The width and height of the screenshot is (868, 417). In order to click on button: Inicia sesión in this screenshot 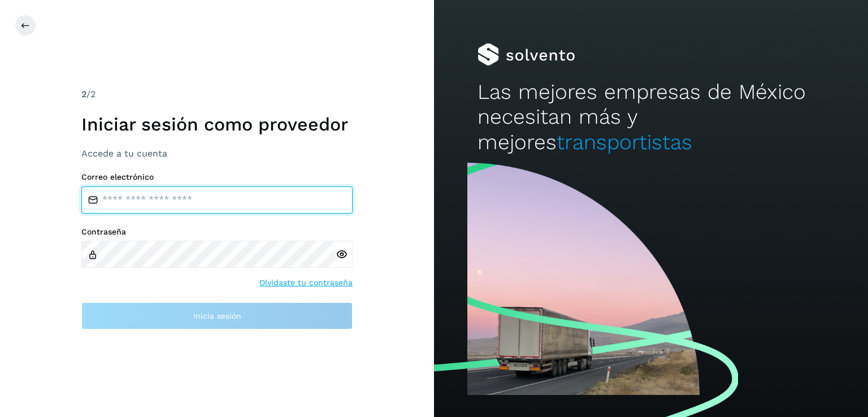, I will do `click(217, 316)`.